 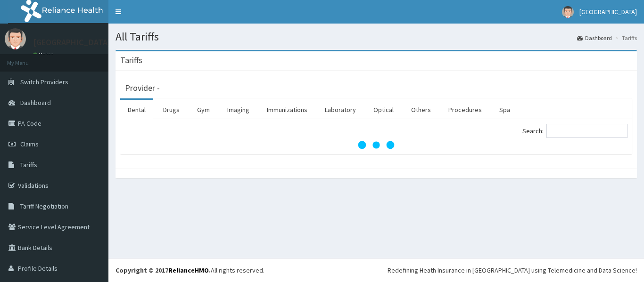 What do you see at coordinates (35, 103) in the screenshot?
I see `span: Dashboard` at bounding box center [35, 103].